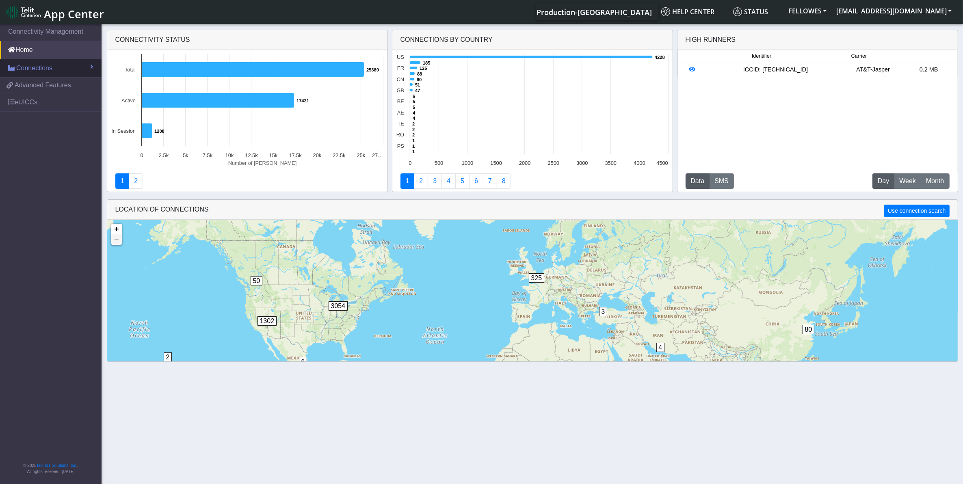 This screenshot has height=484, width=963. I want to click on span: 3054, so click(338, 306).